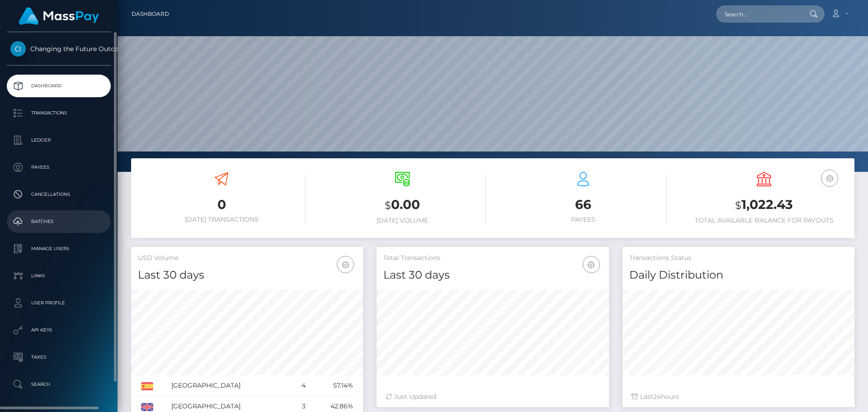  I want to click on span: 24, so click(657, 397).